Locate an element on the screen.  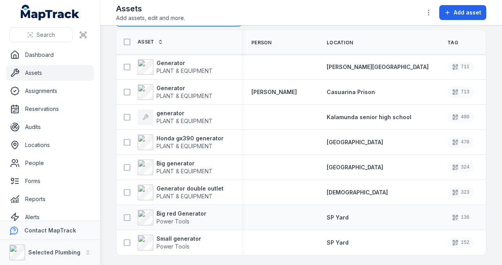
a: People is located at coordinates (50, 163).